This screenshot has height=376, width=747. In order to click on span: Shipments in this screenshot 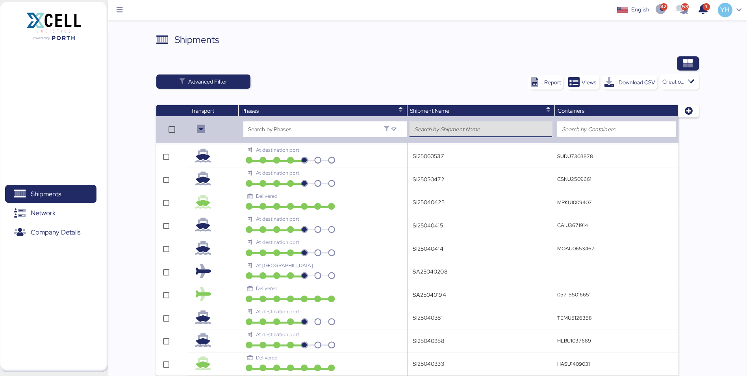, I will do `click(46, 194)`.